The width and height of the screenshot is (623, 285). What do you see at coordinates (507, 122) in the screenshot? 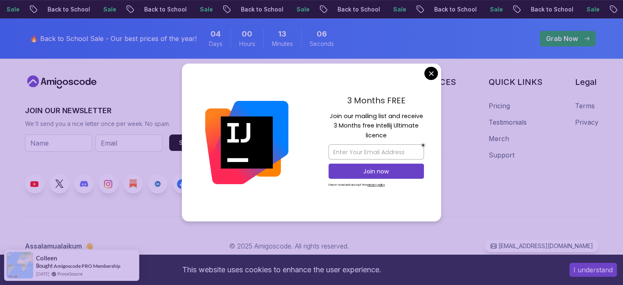
I see `a: Testimonials` at bounding box center [507, 122].